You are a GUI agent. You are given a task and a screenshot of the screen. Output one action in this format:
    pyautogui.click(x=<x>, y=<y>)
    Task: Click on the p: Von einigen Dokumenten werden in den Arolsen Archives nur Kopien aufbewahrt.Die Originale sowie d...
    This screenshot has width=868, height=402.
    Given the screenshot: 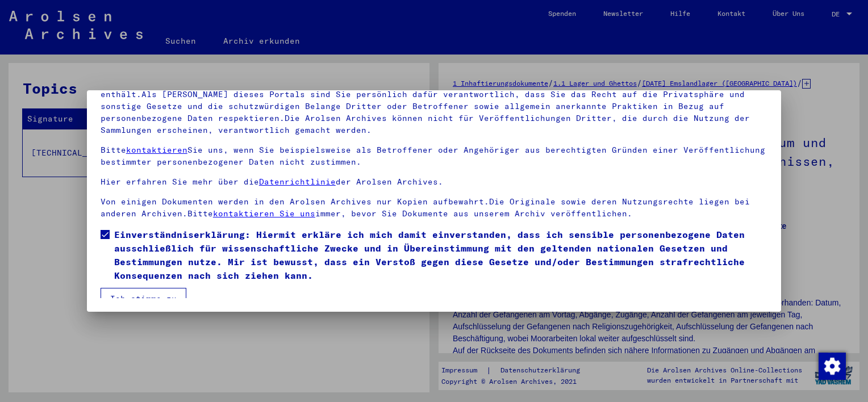 What is the action you would take?
    pyautogui.click(x=434, y=208)
    